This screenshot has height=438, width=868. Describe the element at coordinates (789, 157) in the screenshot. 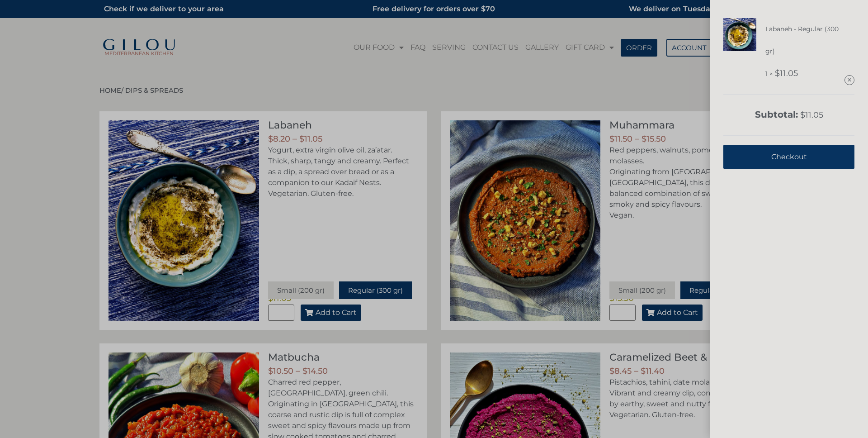

I see `a: Checkout` at that location.